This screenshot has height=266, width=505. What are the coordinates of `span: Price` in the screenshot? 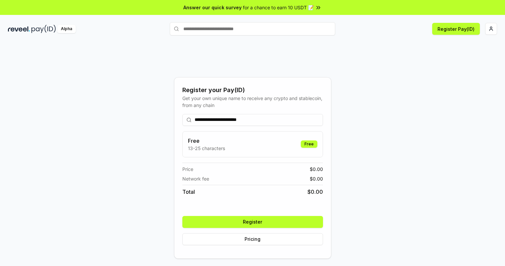 It's located at (188, 169).